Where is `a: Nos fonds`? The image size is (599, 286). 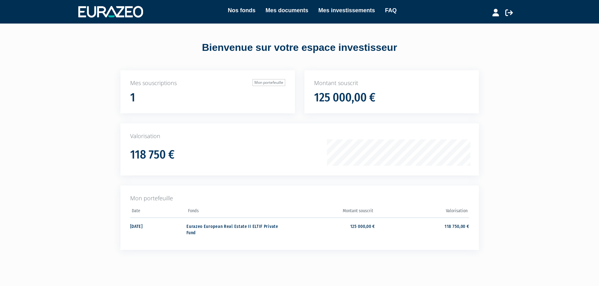 a: Nos fonds is located at coordinates (242, 10).